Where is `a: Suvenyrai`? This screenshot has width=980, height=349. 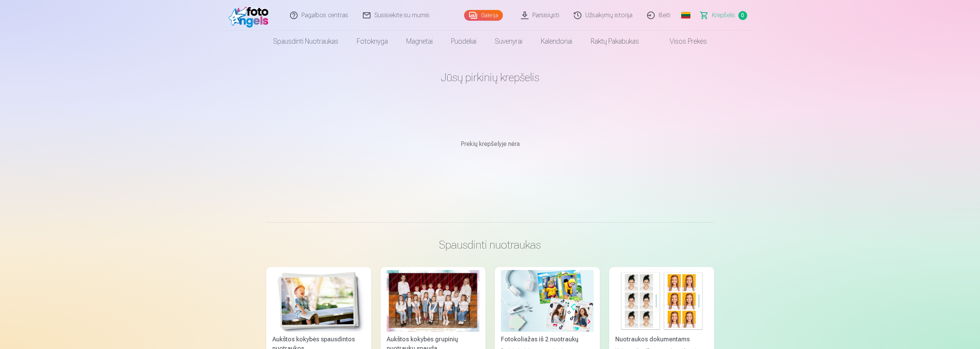 a: Suvenyrai is located at coordinates (508, 41).